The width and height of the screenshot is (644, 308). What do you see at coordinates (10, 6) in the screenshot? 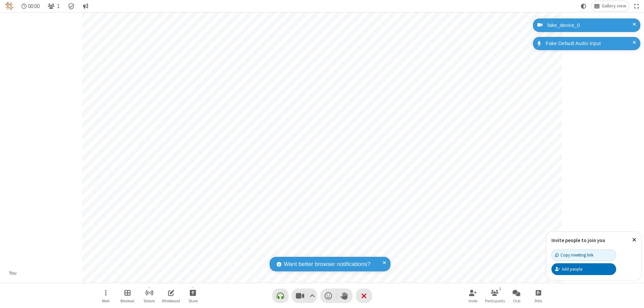
I see `img: QA Selenium DO NOT DELETE OR CHANGE` at bounding box center [10, 6].